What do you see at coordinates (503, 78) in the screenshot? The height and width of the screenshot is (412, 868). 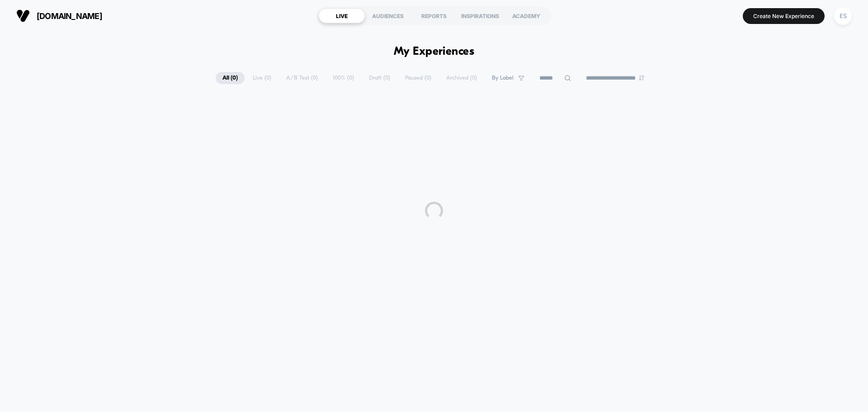 I see `span: By Label` at bounding box center [503, 78].